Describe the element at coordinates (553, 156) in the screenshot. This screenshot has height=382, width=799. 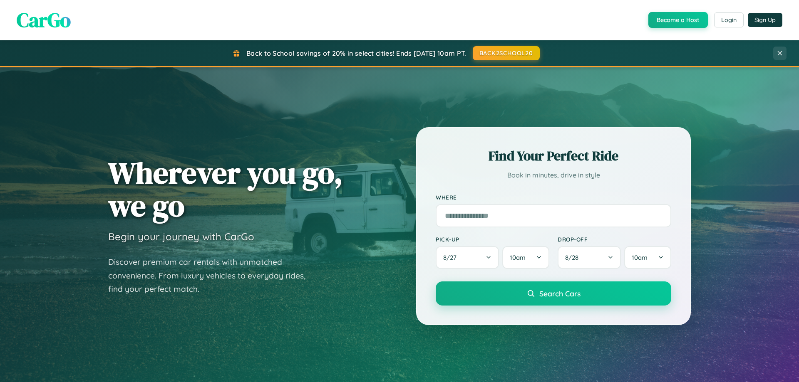
I see `h2: Find Your Perfect Ride` at that location.